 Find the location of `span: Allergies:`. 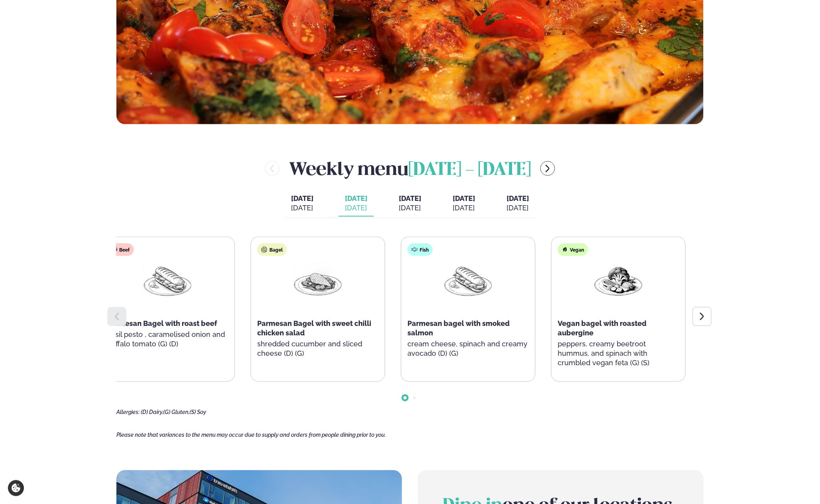

span: Allergies: is located at coordinates (128, 412).